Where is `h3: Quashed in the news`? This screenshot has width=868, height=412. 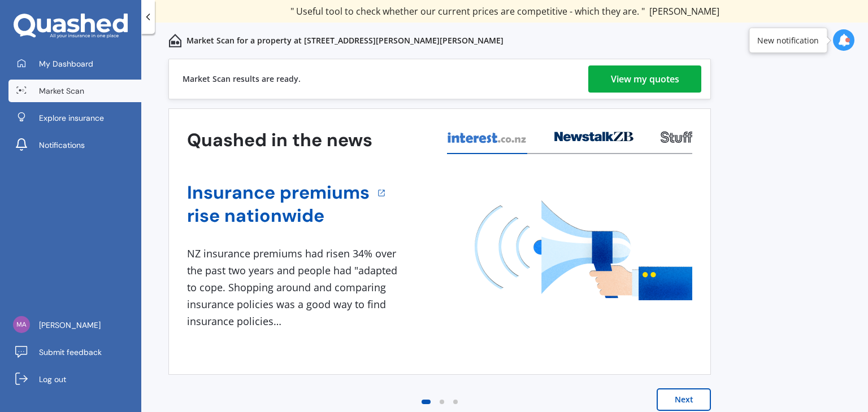 h3: Quashed in the news is located at coordinates (280, 140).